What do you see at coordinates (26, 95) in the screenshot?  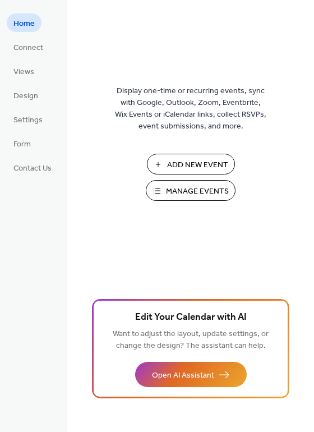 I see `a: Design` at bounding box center [26, 95].